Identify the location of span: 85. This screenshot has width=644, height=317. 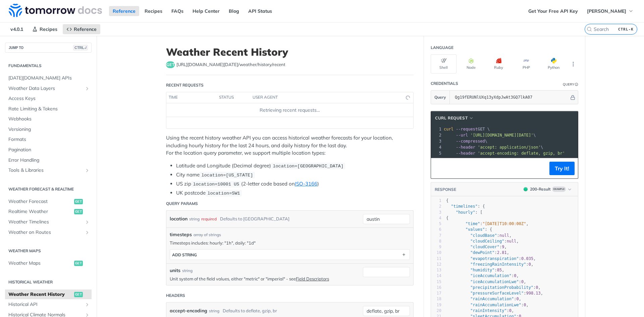
(499, 270).